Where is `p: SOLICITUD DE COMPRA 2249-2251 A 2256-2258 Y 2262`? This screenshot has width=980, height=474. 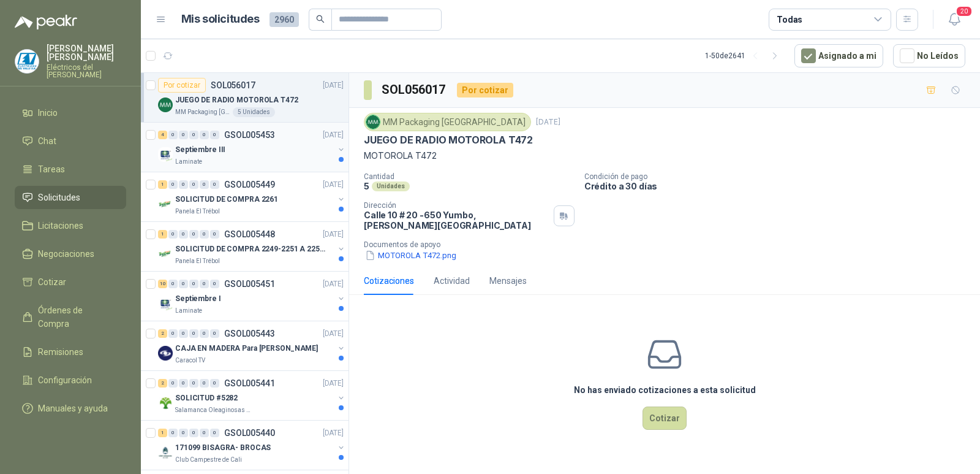 p: SOLICITUD DE COMPRA 2249-2251 A 2256-2258 Y 2262 is located at coordinates (251, 249).